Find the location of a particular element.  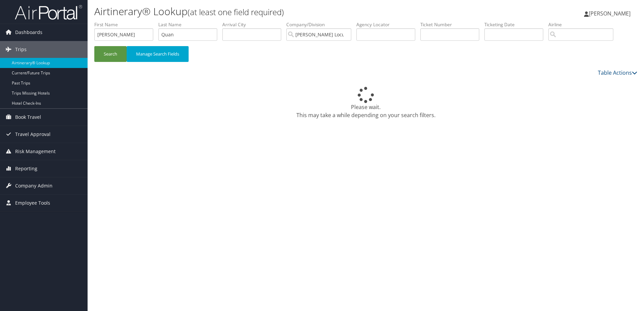

label: Company/Division is located at coordinates (321, 24).